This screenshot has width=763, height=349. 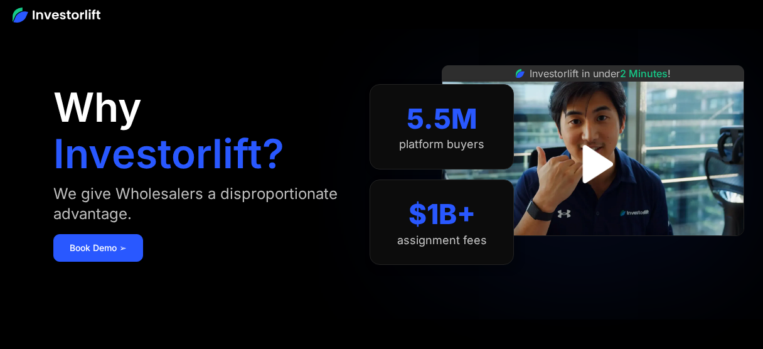 What do you see at coordinates (442, 214) in the screenshot?
I see `div: $1B+` at bounding box center [442, 214].